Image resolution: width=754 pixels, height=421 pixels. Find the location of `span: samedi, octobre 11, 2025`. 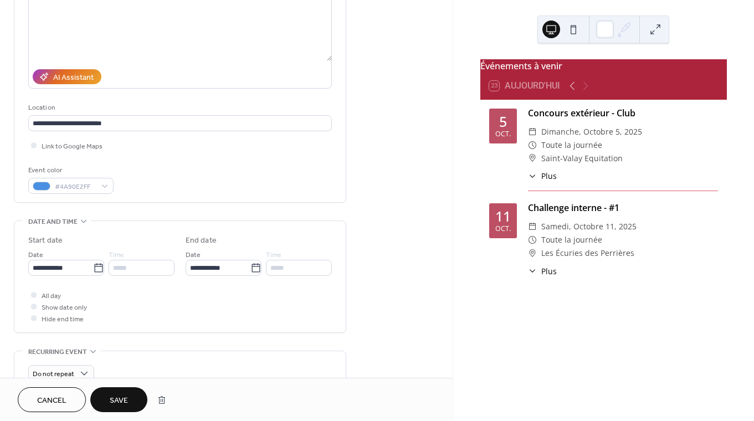

span: samedi, octobre 11, 2025 is located at coordinates (589, 226).